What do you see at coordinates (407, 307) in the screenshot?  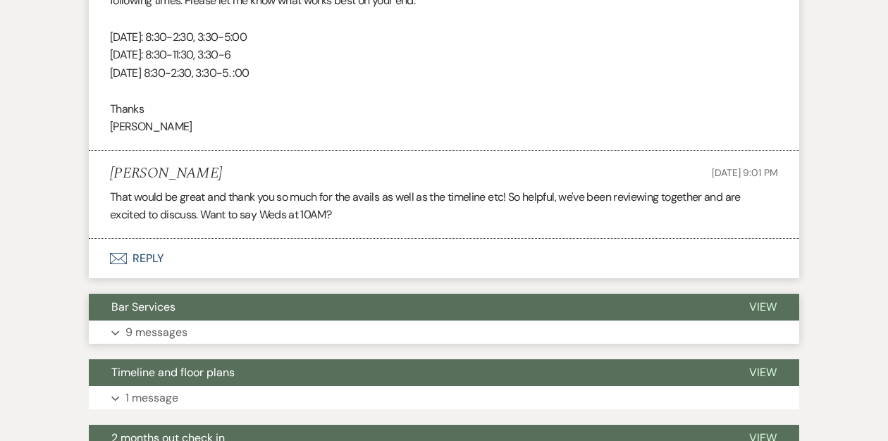 I see `button: Bar Services` at bounding box center [407, 307].